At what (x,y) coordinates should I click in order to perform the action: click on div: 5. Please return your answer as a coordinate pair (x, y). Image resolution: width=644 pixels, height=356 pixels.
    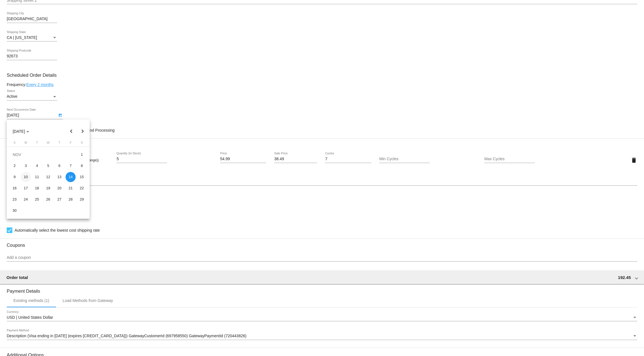
    Looking at the image, I should click on (48, 166).